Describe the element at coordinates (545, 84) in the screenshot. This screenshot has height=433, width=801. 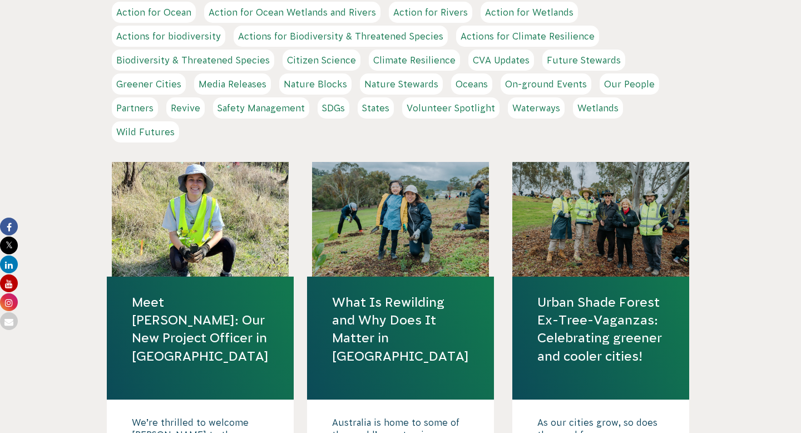
I see `a: On-ground Events` at that location.